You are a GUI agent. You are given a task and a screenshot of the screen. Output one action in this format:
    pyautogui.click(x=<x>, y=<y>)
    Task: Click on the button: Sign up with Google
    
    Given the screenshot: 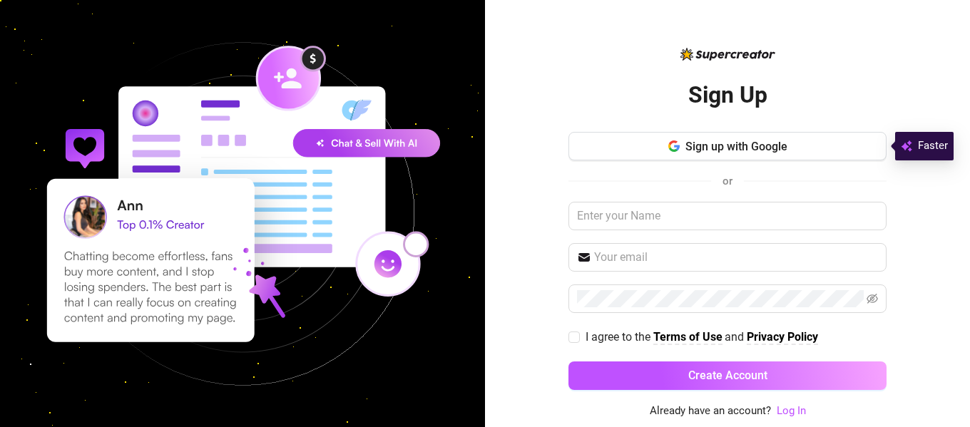 What is the action you would take?
    pyautogui.click(x=727, y=146)
    